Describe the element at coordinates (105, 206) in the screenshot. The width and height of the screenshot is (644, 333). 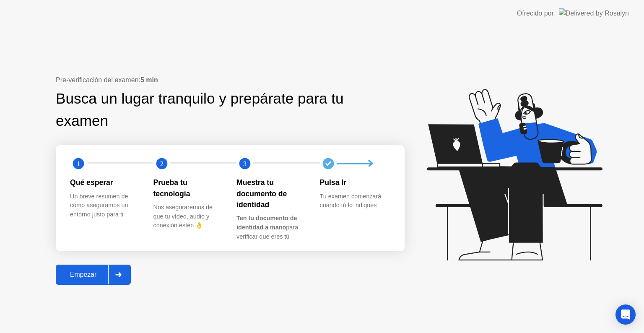
I see `div: Un breve resumen de cómo aseguramos un entorno justo para ti` at that location.